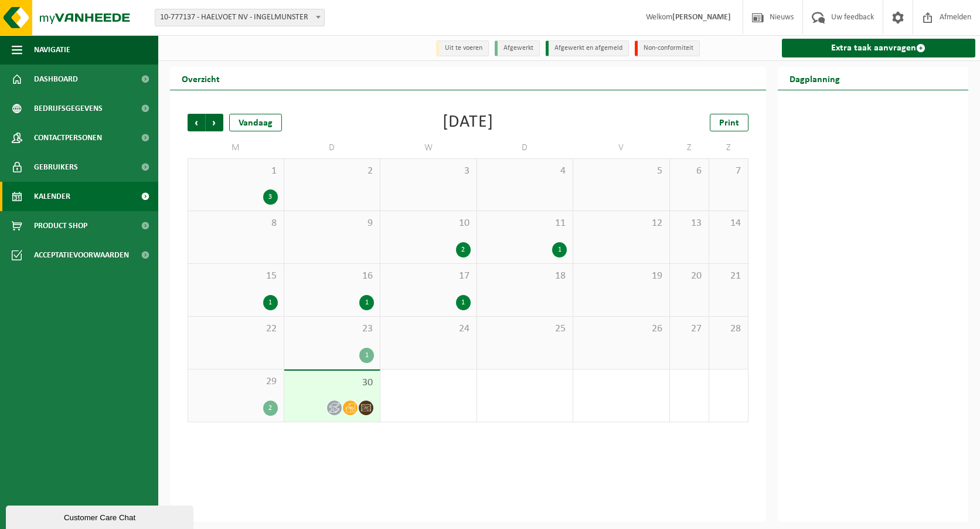  Describe the element at coordinates (235, 171) in the screenshot. I see `span: 1` at that location.